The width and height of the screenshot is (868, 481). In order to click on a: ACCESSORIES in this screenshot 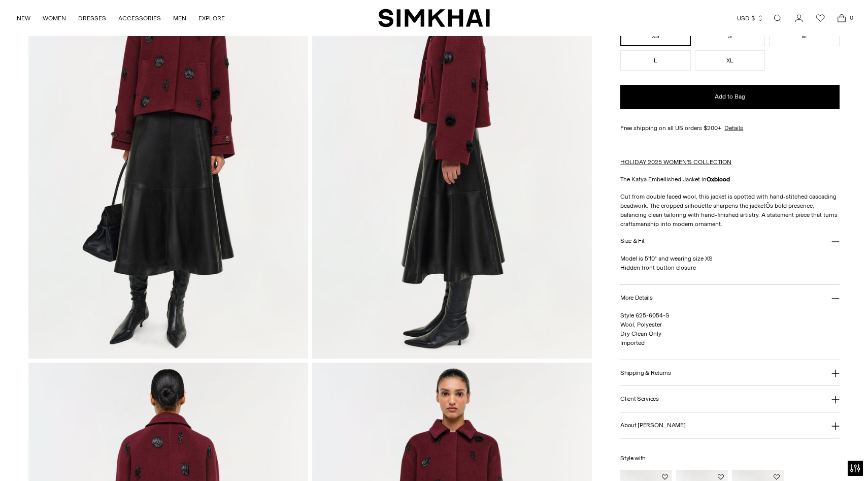, I will do `click(139, 18)`.